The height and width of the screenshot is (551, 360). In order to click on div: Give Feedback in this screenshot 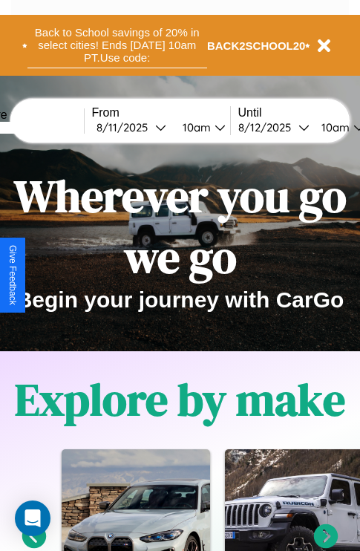, I will do `click(13, 275)`.